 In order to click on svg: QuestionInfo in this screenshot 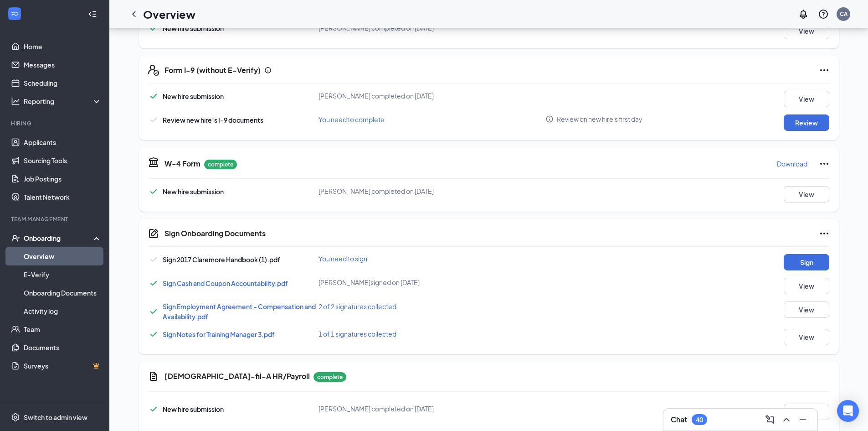, I will do `click(824, 14)`.